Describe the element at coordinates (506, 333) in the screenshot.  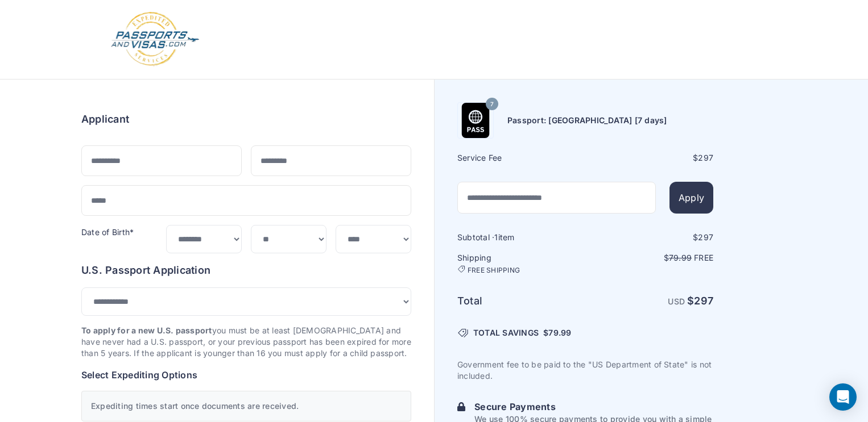
I see `span: TOTAL SAVINGS` at that location.